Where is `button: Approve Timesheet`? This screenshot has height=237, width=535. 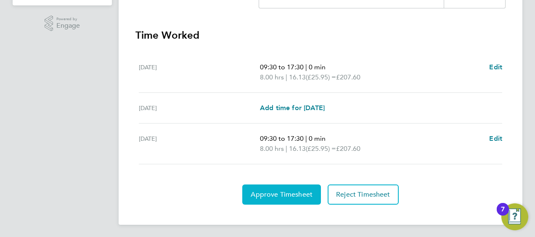 button: Approve Timesheet is located at coordinates (281, 195).